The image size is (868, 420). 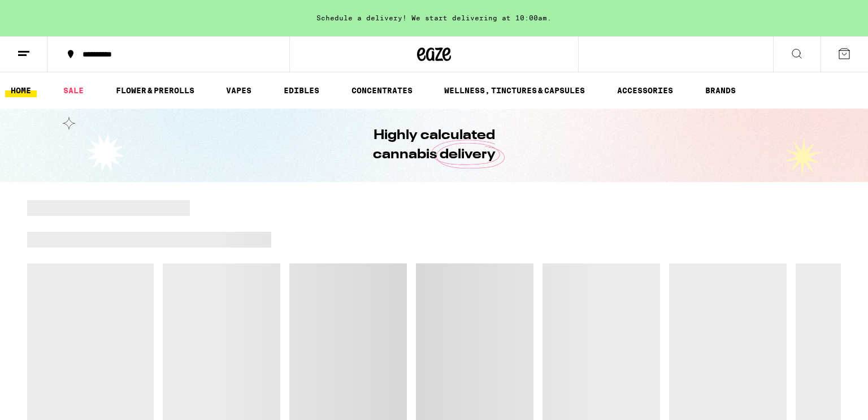 I want to click on a: VAPES, so click(x=238, y=90).